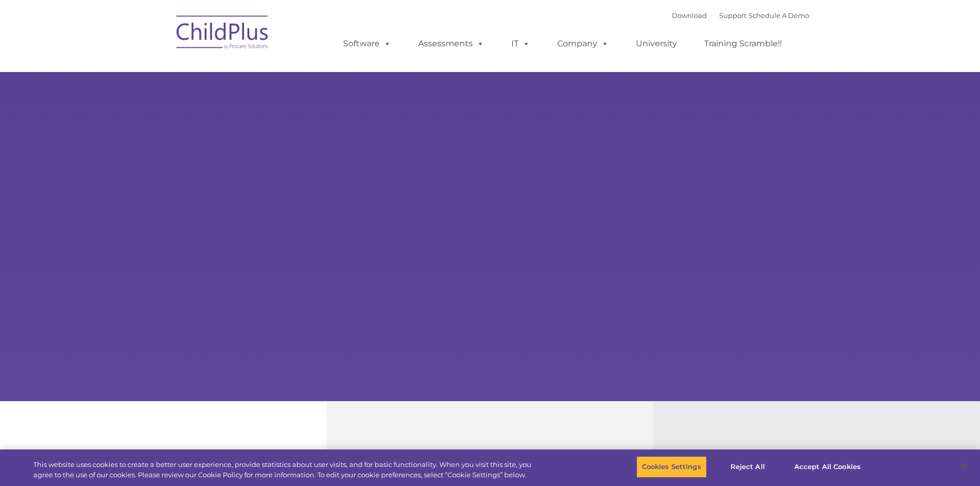  Describe the element at coordinates (689, 15) in the screenshot. I see `a: Download` at that location.